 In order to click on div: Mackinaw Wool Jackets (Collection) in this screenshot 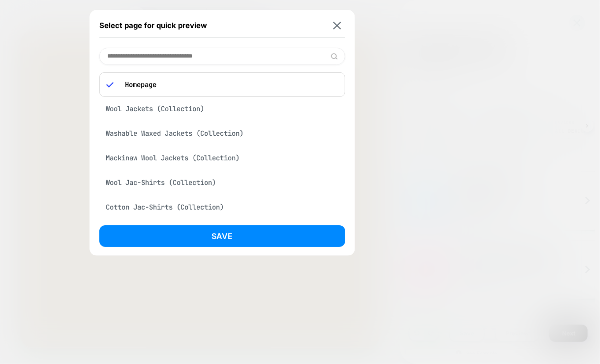, I will do `click(223, 157)`.